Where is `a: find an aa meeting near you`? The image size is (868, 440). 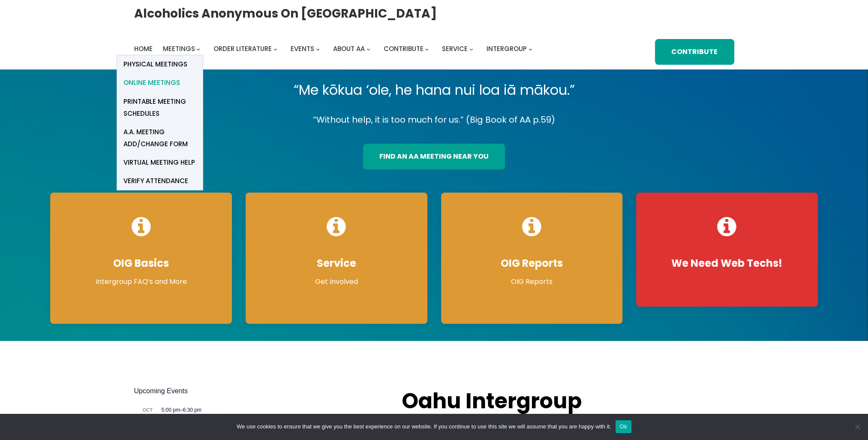
a: find an aa meeting near you is located at coordinates (434, 157).